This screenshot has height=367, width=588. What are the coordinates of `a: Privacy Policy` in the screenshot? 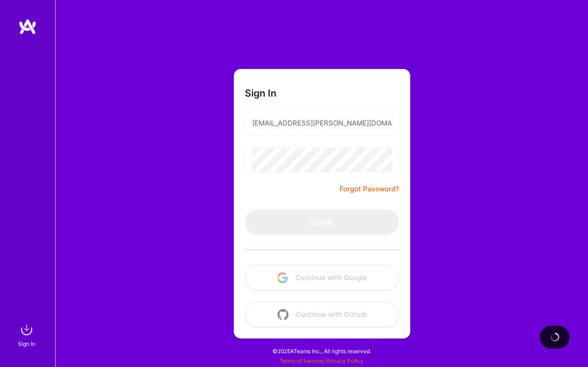 It's located at (345, 361).